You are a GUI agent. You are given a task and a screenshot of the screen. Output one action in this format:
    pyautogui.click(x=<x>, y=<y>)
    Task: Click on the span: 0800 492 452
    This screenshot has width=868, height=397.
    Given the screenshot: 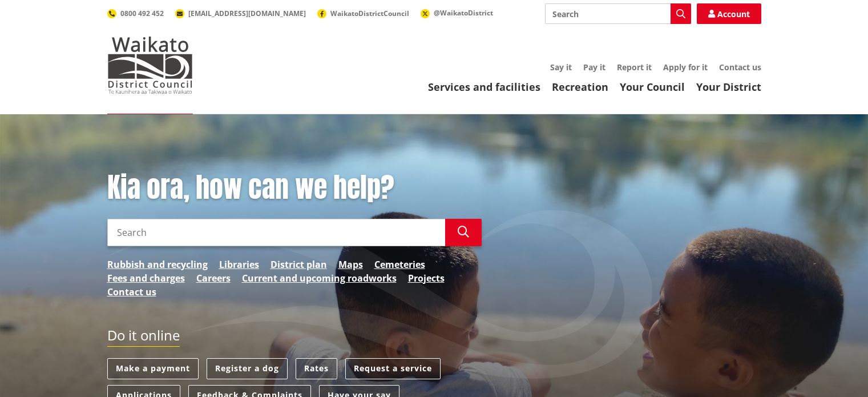 What is the action you would take?
    pyautogui.click(x=142, y=13)
    